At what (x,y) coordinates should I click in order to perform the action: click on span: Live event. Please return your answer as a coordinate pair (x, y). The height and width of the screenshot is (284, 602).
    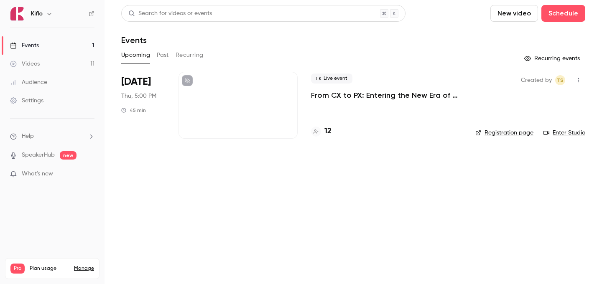
    Looking at the image, I should click on (332, 79).